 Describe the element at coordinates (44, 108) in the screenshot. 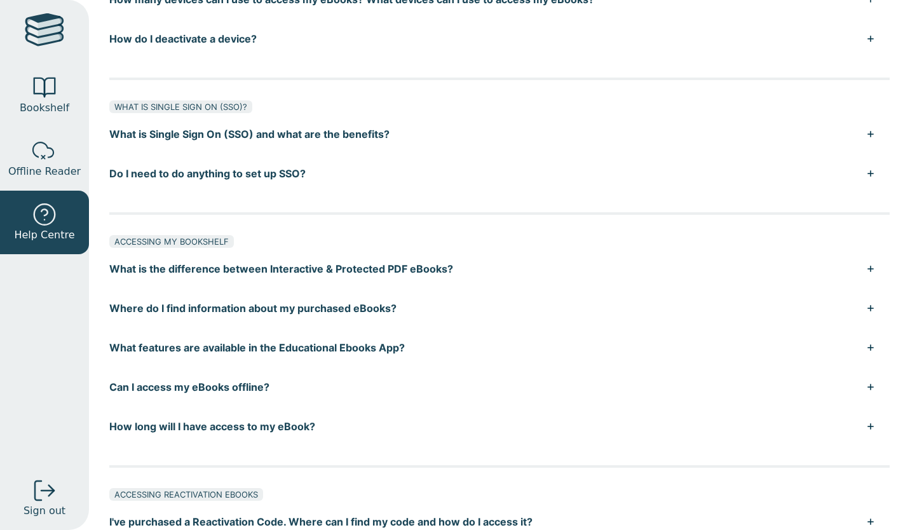

I see `span: Bookshelf` at that location.